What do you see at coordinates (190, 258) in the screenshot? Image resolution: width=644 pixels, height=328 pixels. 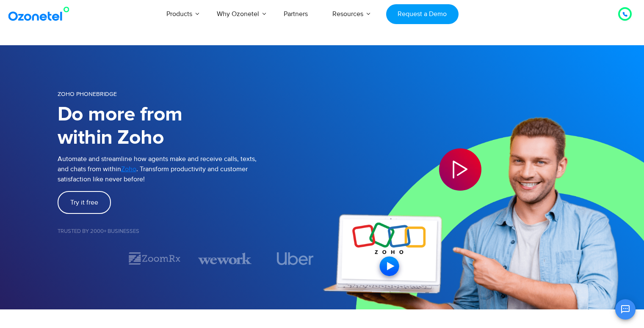 I see `div: Image Carousel` at bounding box center [190, 258].